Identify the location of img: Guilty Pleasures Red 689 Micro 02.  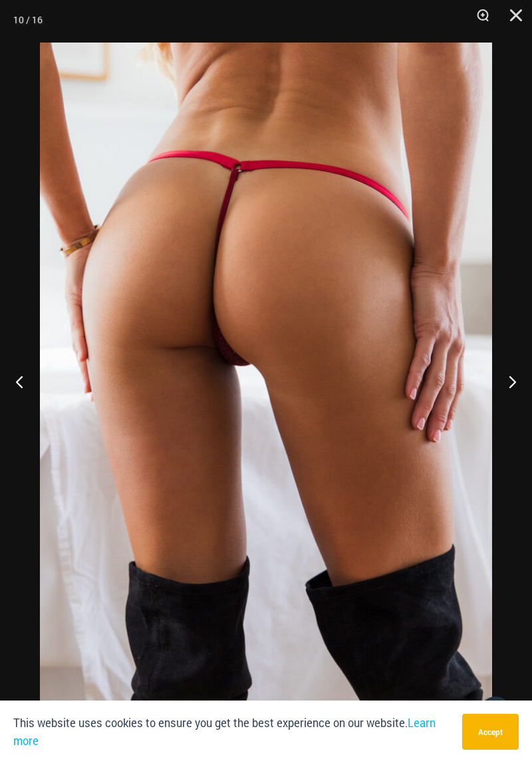
(266, 382).